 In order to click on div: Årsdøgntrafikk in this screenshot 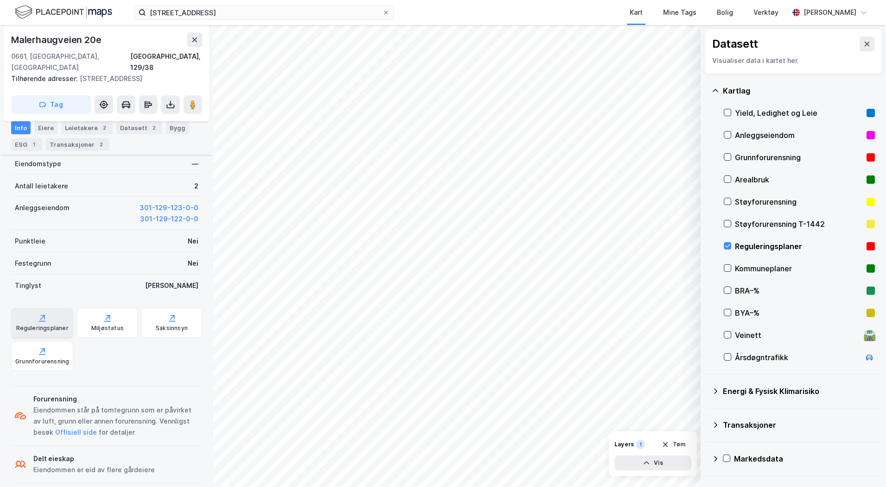, I will do `click(797, 358)`.